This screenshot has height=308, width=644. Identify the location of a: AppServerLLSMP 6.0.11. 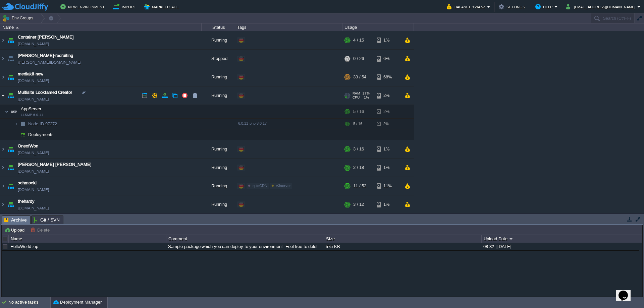
(31, 109).